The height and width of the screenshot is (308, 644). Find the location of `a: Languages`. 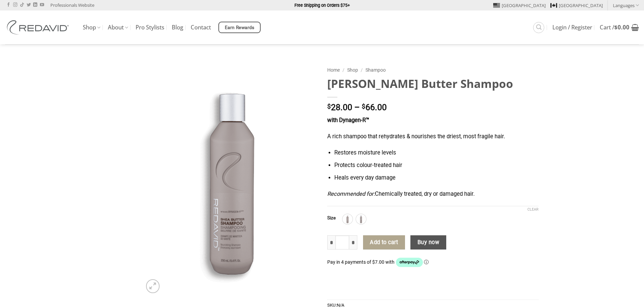

a: Languages is located at coordinates (625, 5).